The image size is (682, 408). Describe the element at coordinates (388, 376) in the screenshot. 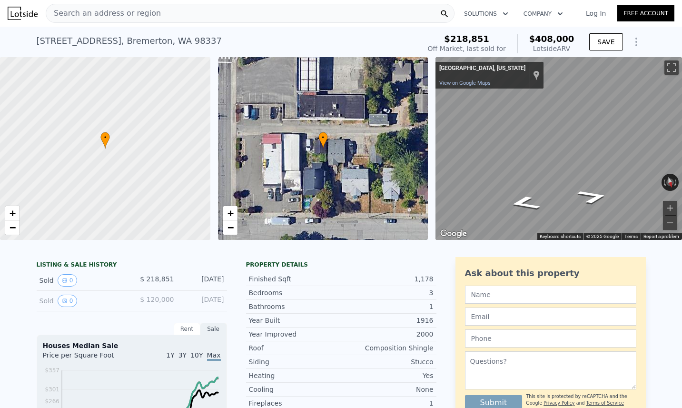

I see `div: Yes` at that location.